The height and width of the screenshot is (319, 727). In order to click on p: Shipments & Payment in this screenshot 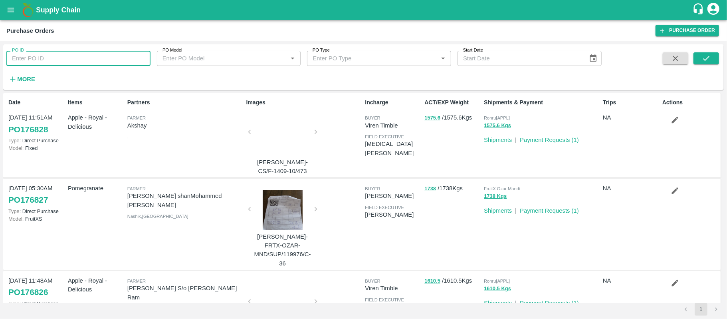, I will do `click(542, 102)`.